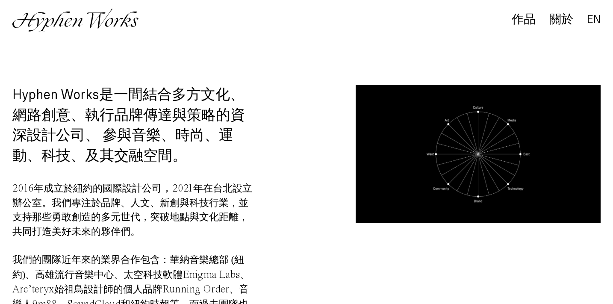 The image size is (613, 304). What do you see at coordinates (23, 189) in the screenshot?
I see `span: 2016` at bounding box center [23, 189].